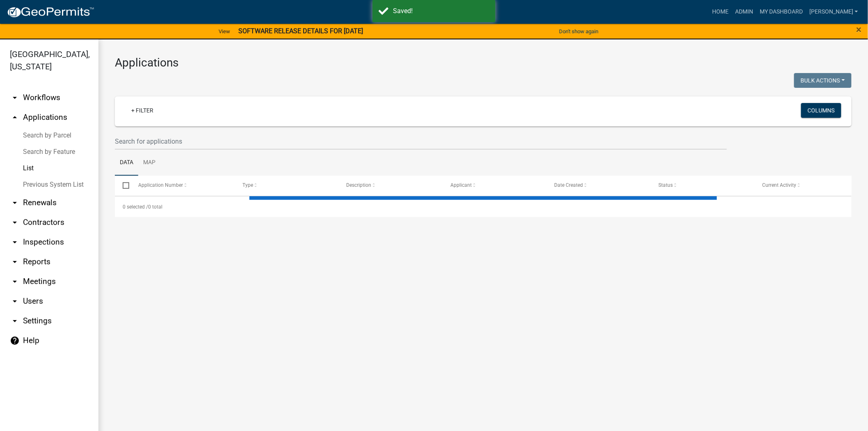 The image size is (868, 431). Describe the element at coordinates (807, 185) in the screenshot. I see `datatable-header-cell: Current Activity` at that location.